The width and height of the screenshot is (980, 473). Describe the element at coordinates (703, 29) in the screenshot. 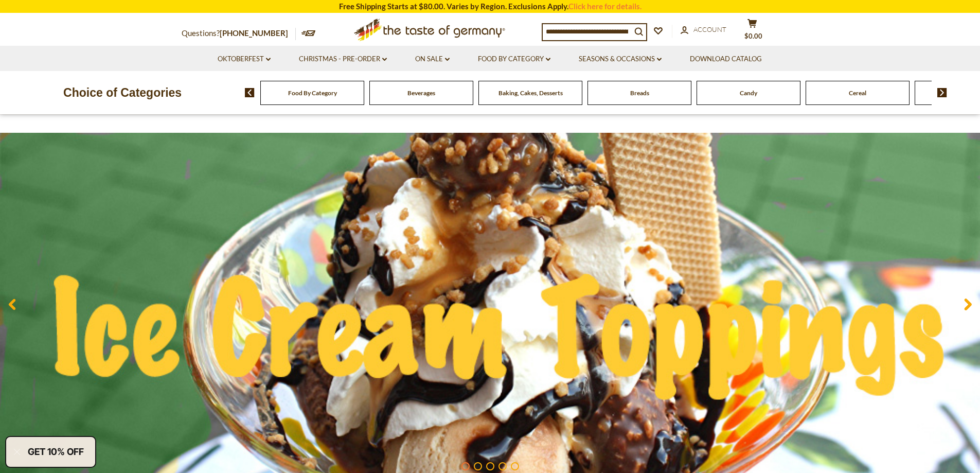

I see `a: Account` at that location.